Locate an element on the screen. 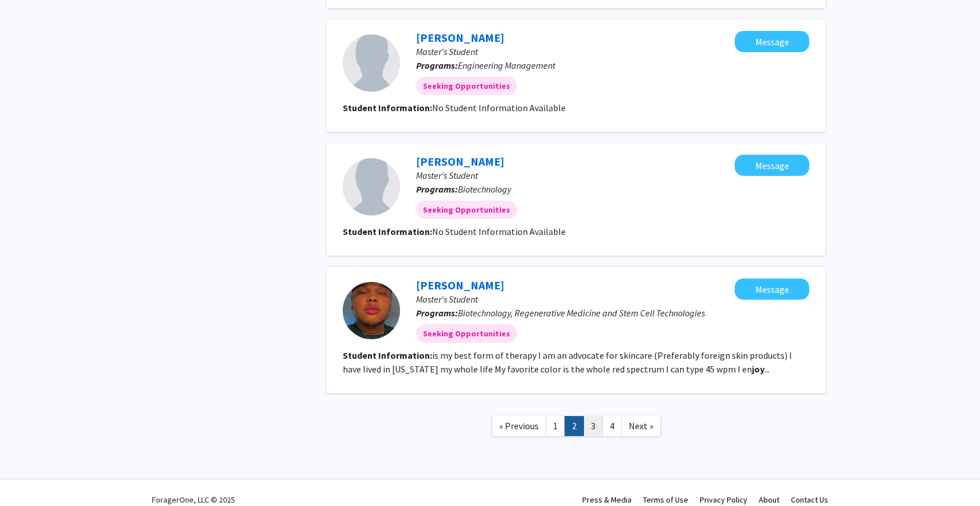 The height and width of the screenshot is (506, 980). a: Privacy Policy is located at coordinates (723, 500).